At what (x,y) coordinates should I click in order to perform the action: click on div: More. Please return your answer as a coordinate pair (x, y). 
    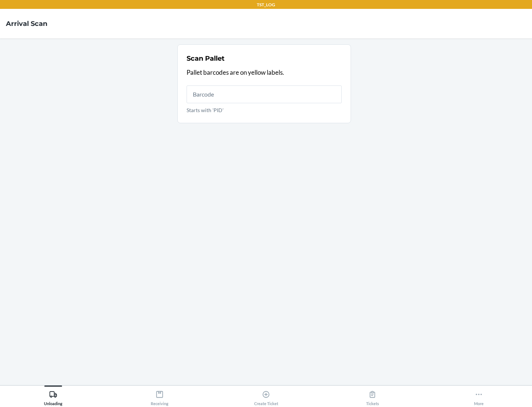
    Looking at the image, I should click on (479, 396).